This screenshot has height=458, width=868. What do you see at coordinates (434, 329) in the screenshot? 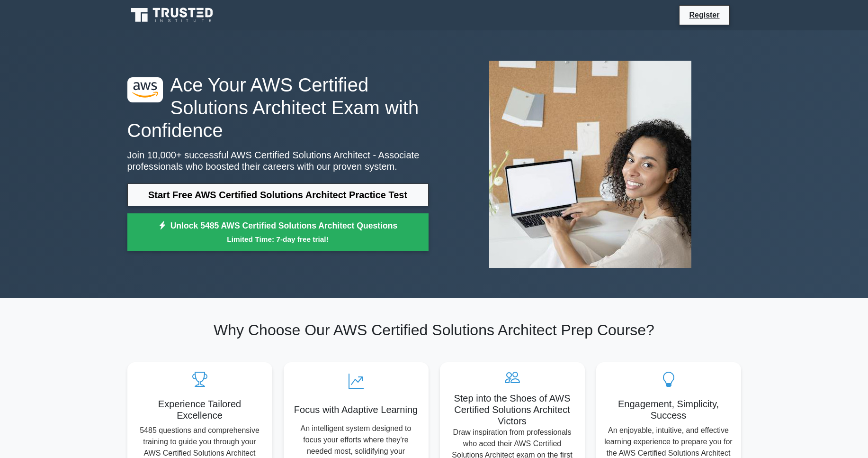
I see `h2: Why Choose Our AWS Certified Solutions Architect Prep Course?` at bounding box center [434, 329].